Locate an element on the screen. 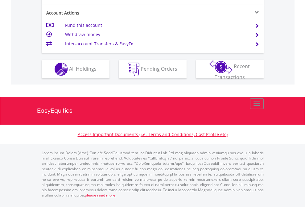  span: Pending Orders is located at coordinates (159, 69).